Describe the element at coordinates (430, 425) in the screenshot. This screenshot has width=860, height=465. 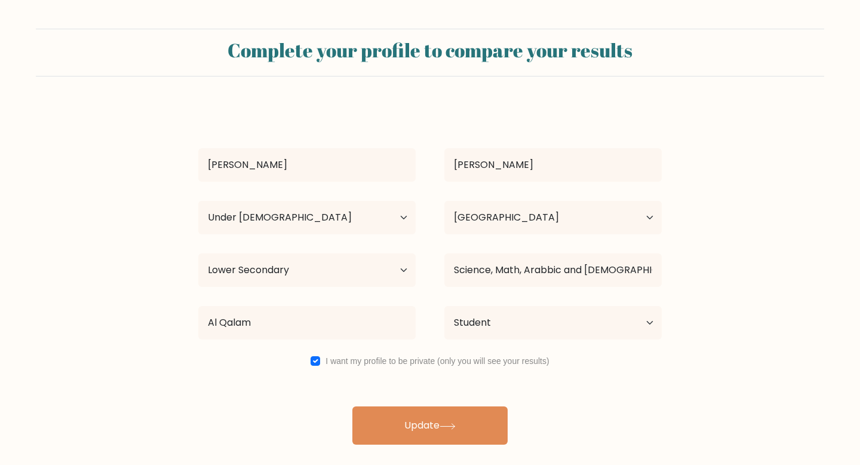
I see `button: Update` at that location.